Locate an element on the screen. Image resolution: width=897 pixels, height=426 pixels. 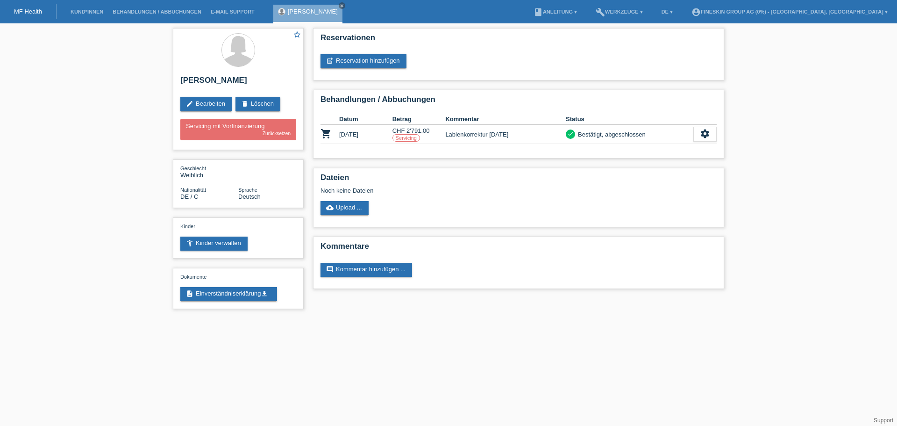
i: close is located at coordinates (342, 6).